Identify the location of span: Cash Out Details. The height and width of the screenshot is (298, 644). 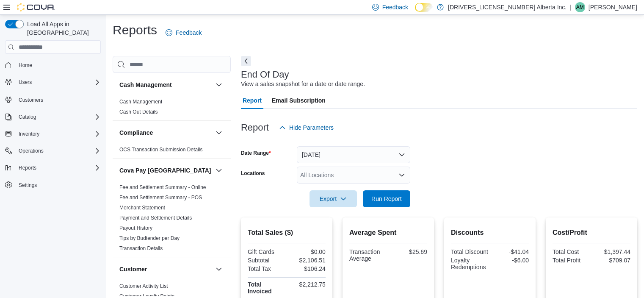
(139, 112).